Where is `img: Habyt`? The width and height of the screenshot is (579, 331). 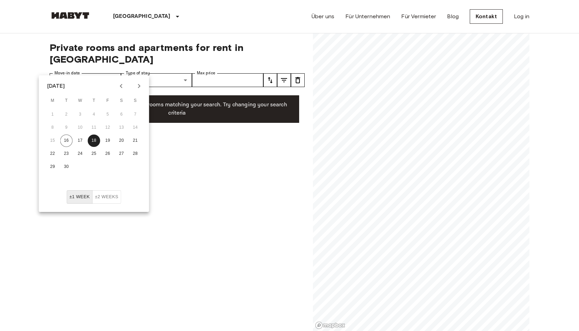
img: Habyt is located at coordinates (70, 16).